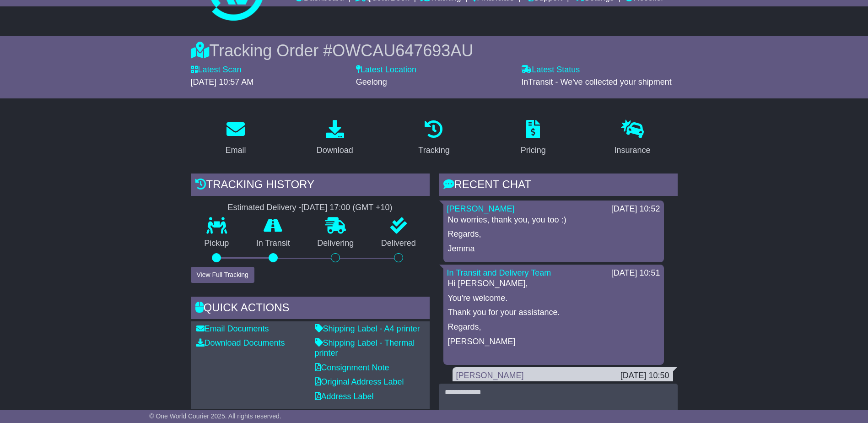 The height and width of the screenshot is (423, 868). I want to click on p: No worries, thank you, you too :), so click(554, 220).